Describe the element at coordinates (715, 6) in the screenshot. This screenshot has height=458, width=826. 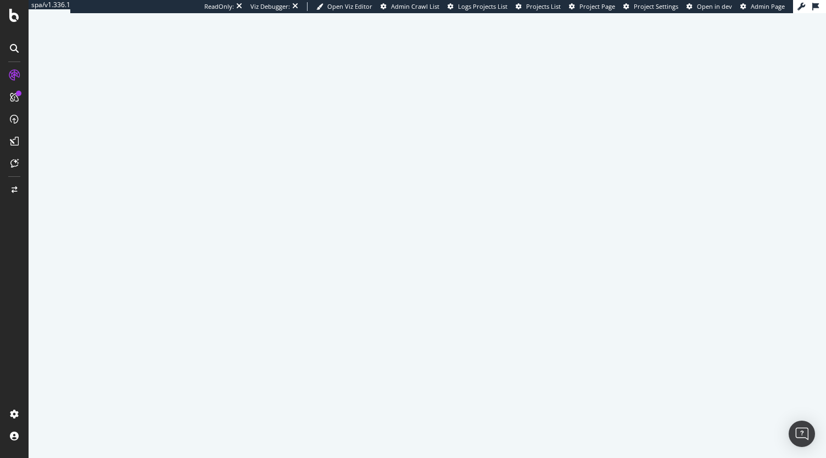
I see `span: Open in dev` at that location.